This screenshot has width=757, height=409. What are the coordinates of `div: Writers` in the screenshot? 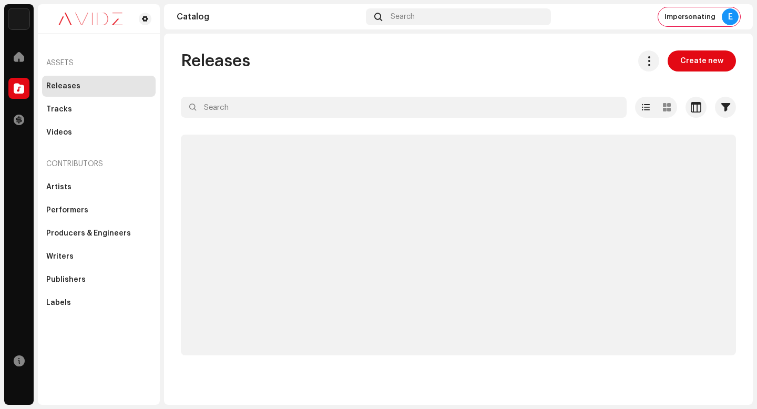 It's located at (60, 257).